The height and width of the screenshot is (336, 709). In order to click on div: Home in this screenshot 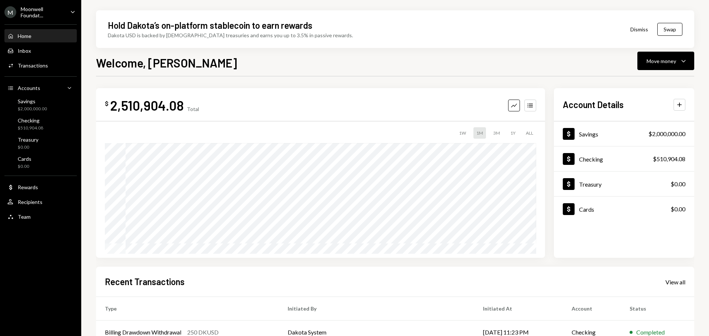, I will do `click(24, 36)`.